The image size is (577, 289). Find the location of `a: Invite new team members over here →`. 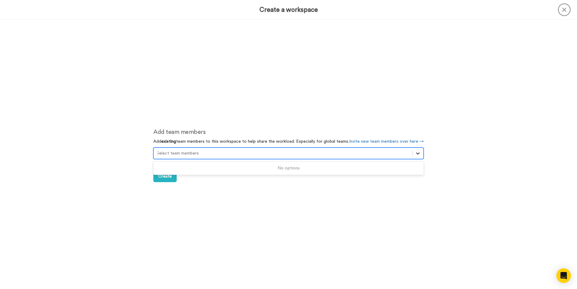

a: Invite new team members over here → is located at coordinates (387, 141).